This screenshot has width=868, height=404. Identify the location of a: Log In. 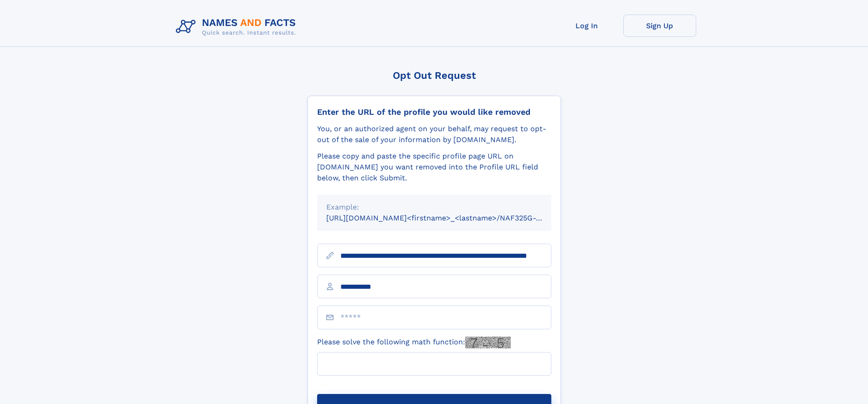
(587, 26).